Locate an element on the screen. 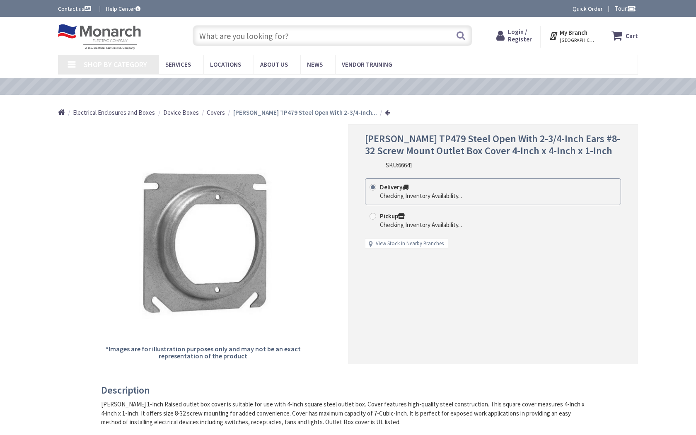 The width and height of the screenshot is (696, 435). a: Device Boxes is located at coordinates (181, 112).